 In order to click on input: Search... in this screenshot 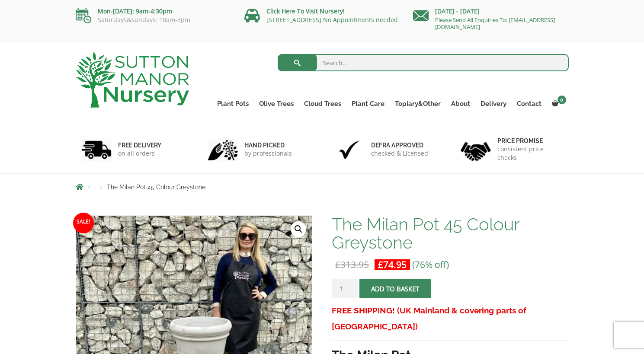, I will do `click(423, 63)`.